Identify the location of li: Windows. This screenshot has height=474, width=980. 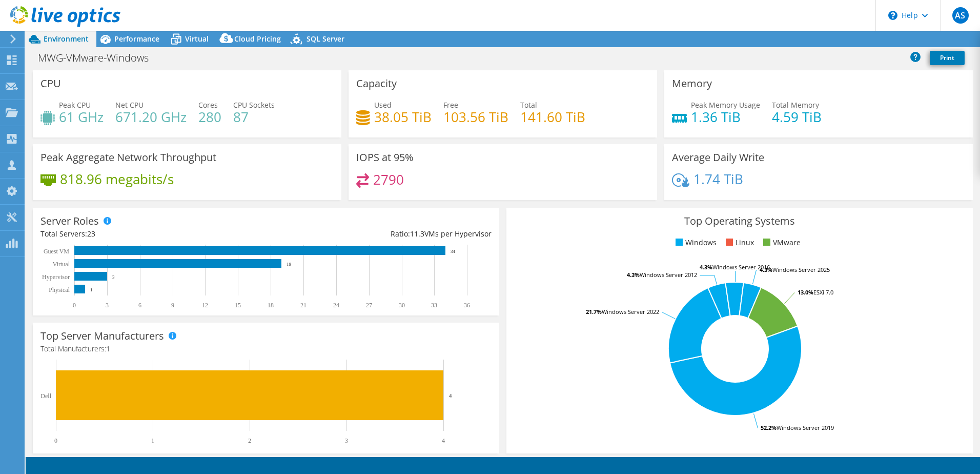
(695, 242).